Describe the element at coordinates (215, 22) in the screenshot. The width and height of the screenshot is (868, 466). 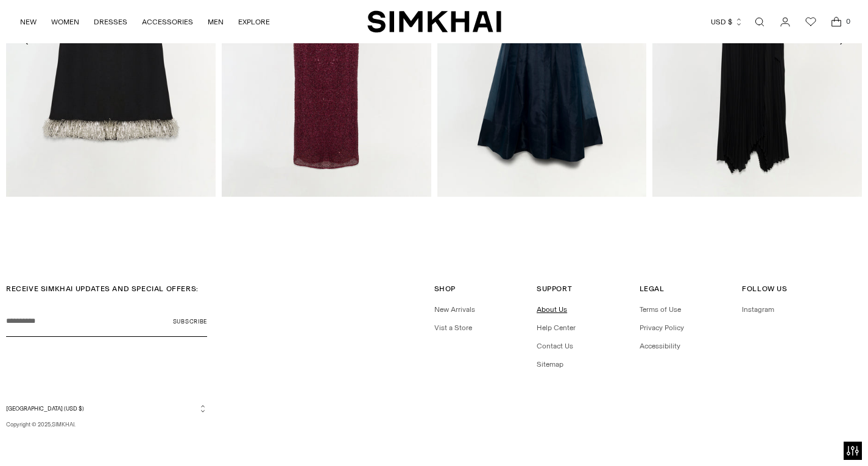
I see `a: MEN` at that location.